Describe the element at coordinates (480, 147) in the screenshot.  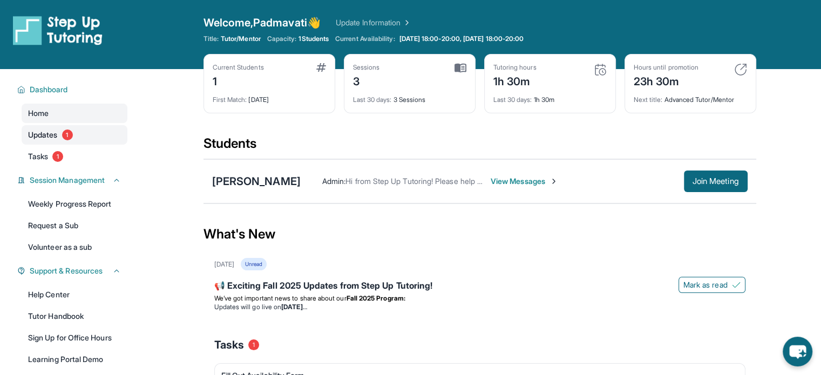
I see `div: Students` at that location.